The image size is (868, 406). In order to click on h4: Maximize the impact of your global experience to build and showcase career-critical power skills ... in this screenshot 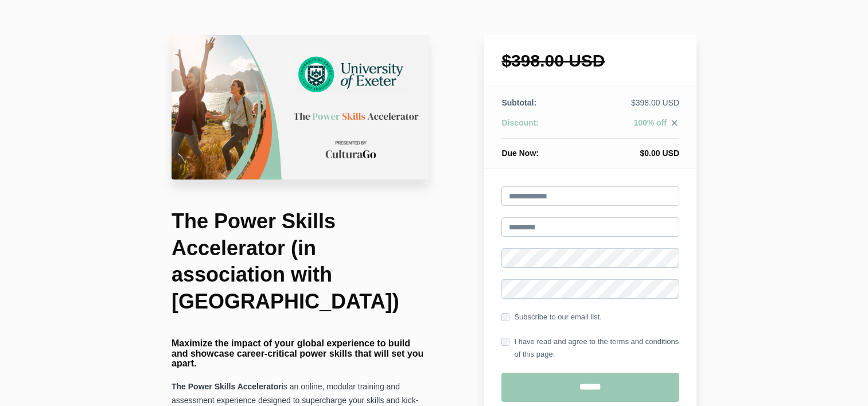, I will do `click(300, 353)`.